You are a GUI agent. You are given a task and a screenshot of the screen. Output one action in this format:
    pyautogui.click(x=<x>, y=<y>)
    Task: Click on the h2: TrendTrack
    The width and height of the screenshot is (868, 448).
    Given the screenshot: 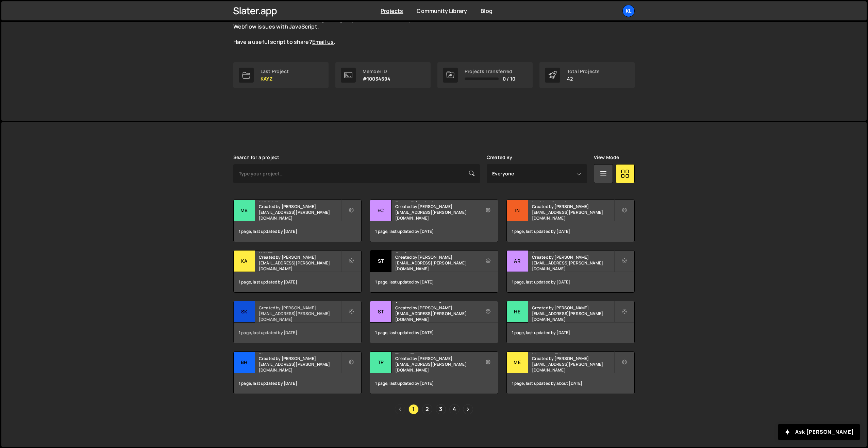 What is the action you would take?
    pyautogui.click(x=436, y=353)
    